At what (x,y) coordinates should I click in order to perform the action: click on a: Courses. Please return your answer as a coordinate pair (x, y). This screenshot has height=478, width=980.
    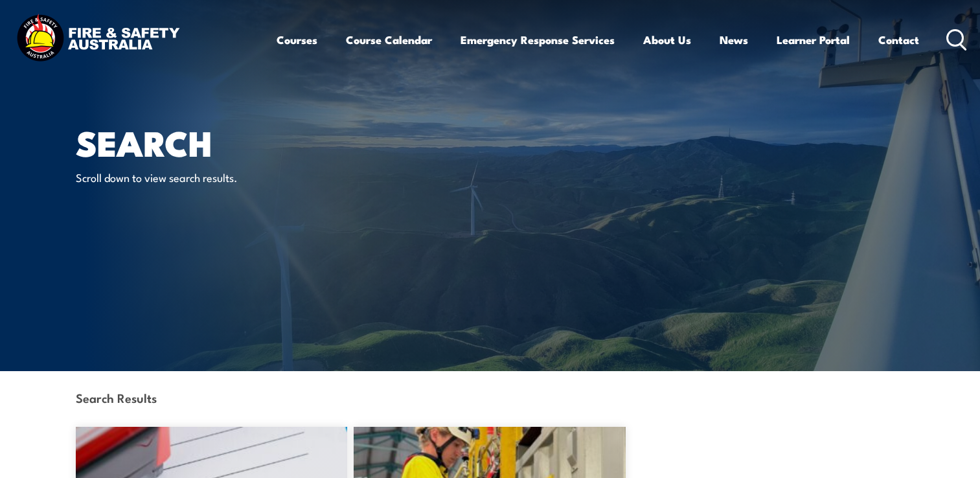
    Looking at the image, I should click on (296, 39).